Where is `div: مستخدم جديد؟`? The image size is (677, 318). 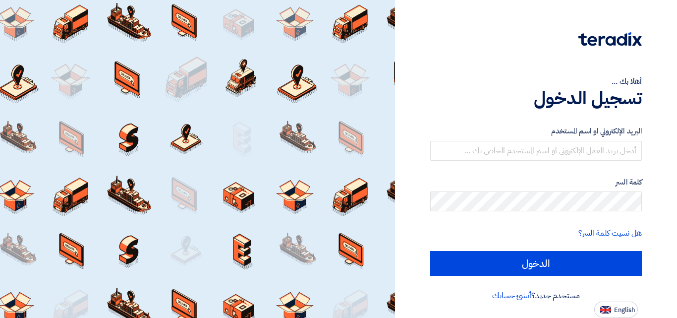
div: مستخدم جديد؟ is located at coordinates (536, 295).